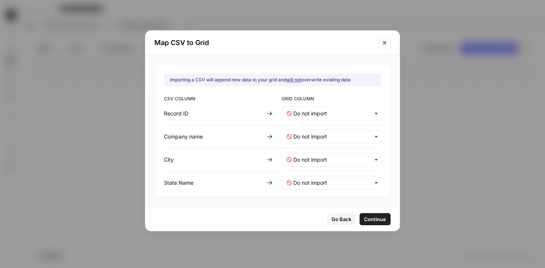 This screenshot has width=545, height=268. I want to click on h2: Map CSV to Grid, so click(264, 43).